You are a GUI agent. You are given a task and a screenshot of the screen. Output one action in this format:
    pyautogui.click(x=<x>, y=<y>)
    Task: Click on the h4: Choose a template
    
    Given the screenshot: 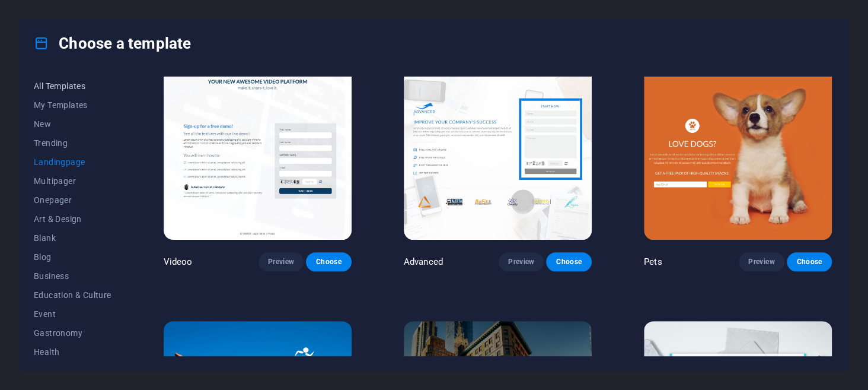 What is the action you would take?
    pyautogui.click(x=112, y=44)
    